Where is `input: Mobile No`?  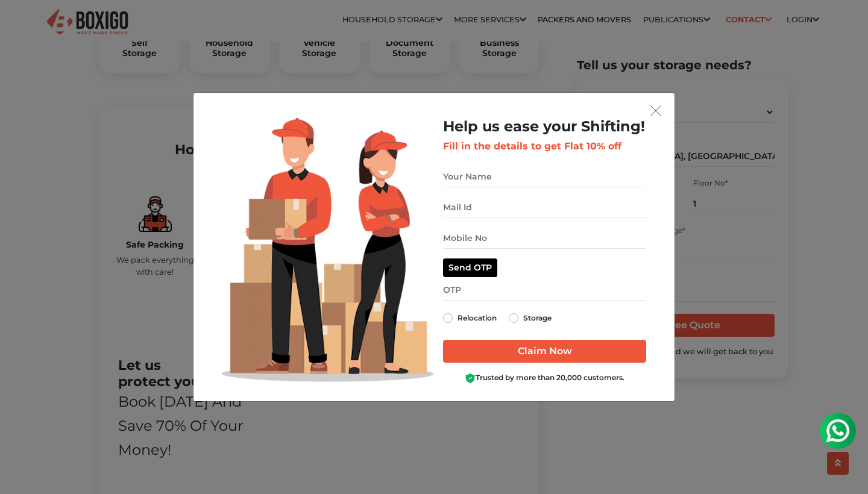
input: Mobile No is located at coordinates (544, 238).